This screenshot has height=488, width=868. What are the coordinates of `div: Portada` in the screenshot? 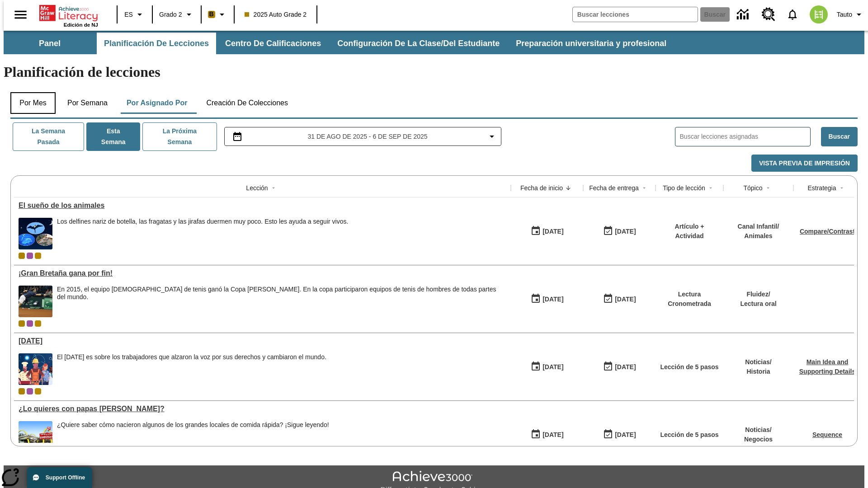 It's located at (69, 15).